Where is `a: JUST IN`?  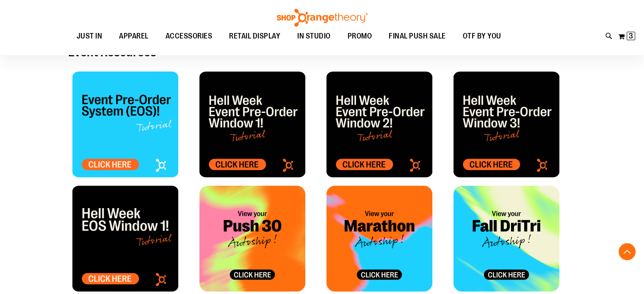 a: JUST IN is located at coordinates (89, 36).